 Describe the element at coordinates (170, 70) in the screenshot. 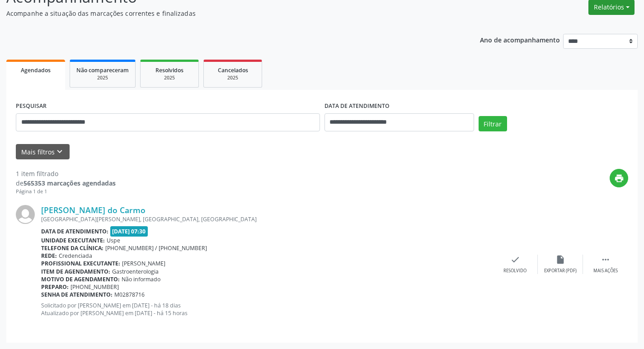

I see `span: Resolvidos` at that location.